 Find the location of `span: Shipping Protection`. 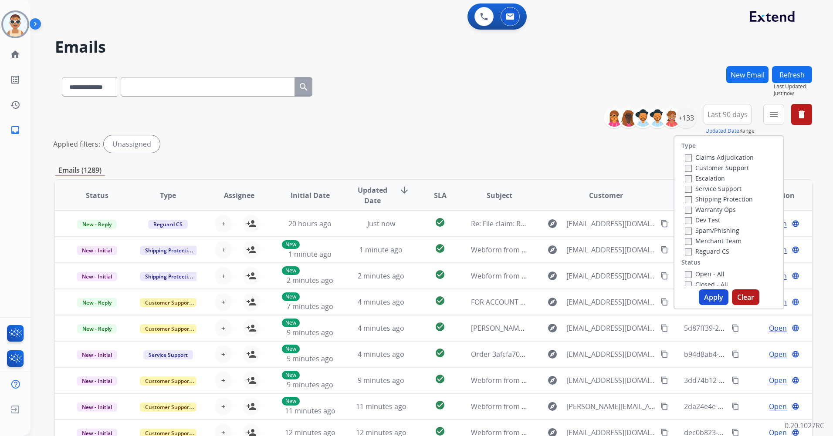

span: Shipping Protection is located at coordinates (169, 277).